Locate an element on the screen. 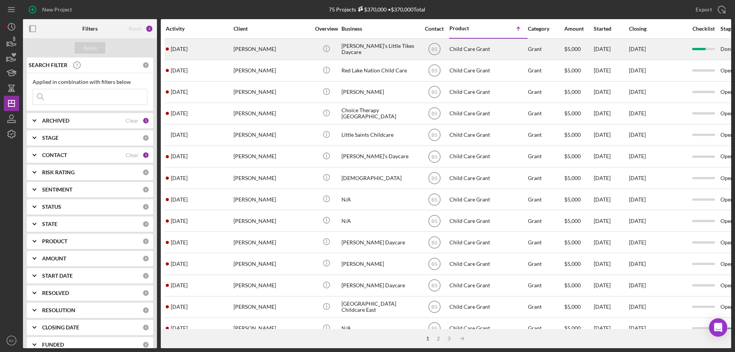  div: Started is located at coordinates (611, 29).